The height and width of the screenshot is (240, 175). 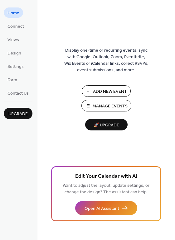 I want to click on button: Upgrade, so click(x=18, y=113).